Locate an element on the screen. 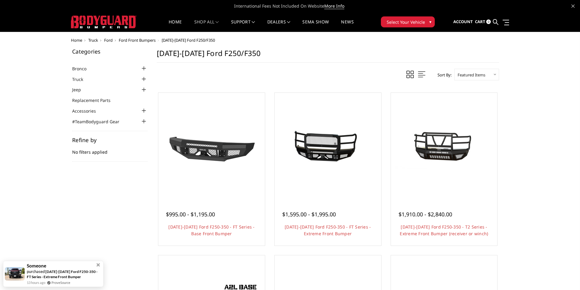  a: #TeamBodyguard Gear is located at coordinates (100, 122).